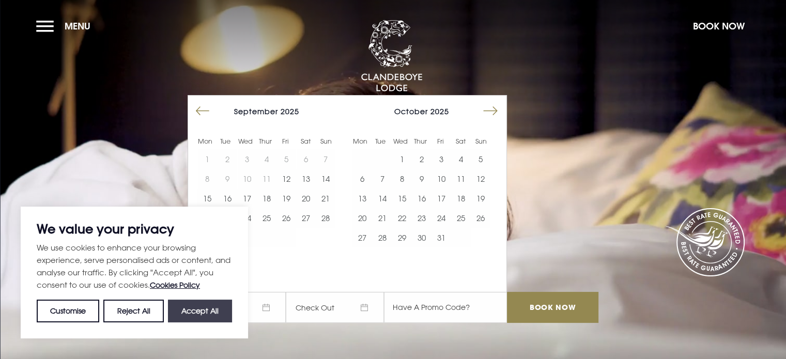  What do you see at coordinates (402, 238) in the screenshot?
I see `button: 29` at bounding box center [402, 238].